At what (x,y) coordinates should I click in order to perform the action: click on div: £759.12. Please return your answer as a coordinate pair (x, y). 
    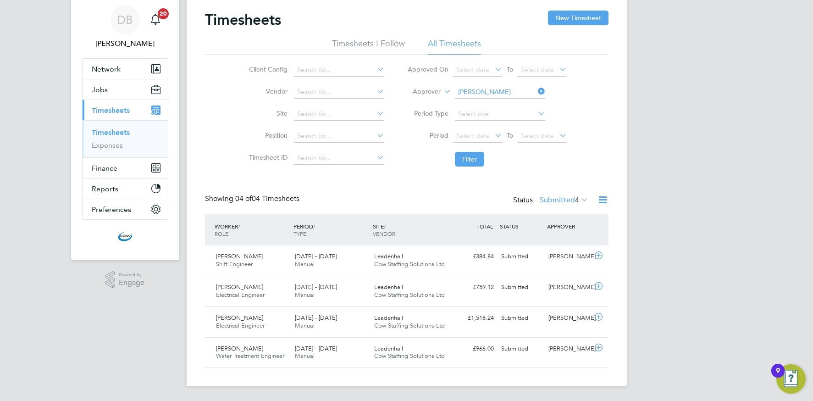
    Looking at the image, I should click on (474, 287).